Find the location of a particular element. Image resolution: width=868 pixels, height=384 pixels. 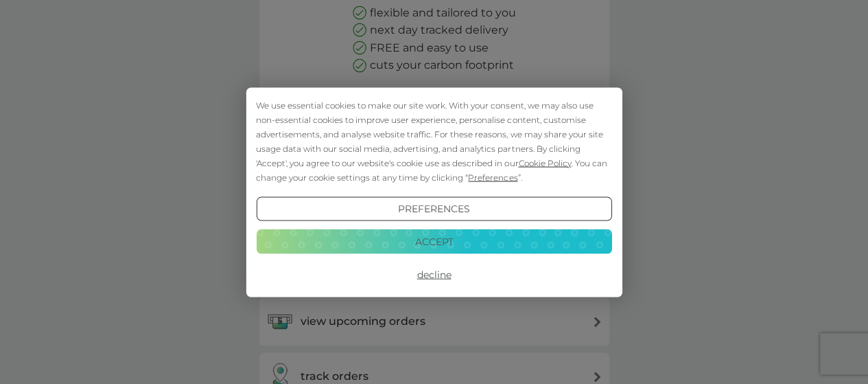

span: Preferences is located at coordinates (493, 176).